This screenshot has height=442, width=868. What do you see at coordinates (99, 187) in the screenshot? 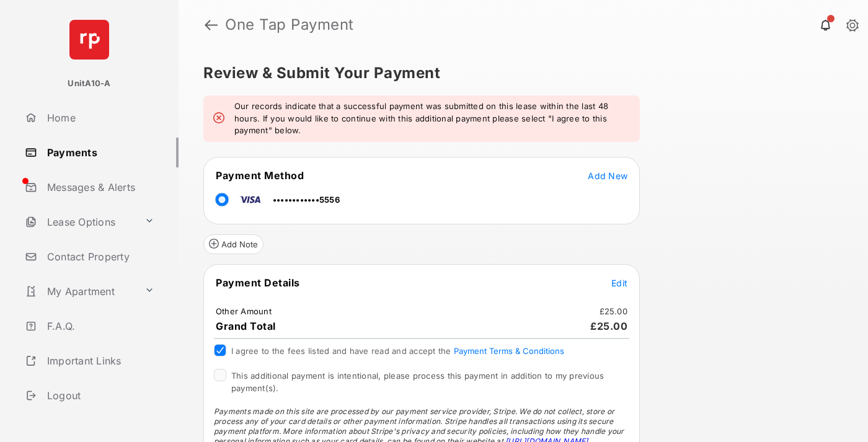
I see `a: Messages & Alerts` at bounding box center [99, 187].